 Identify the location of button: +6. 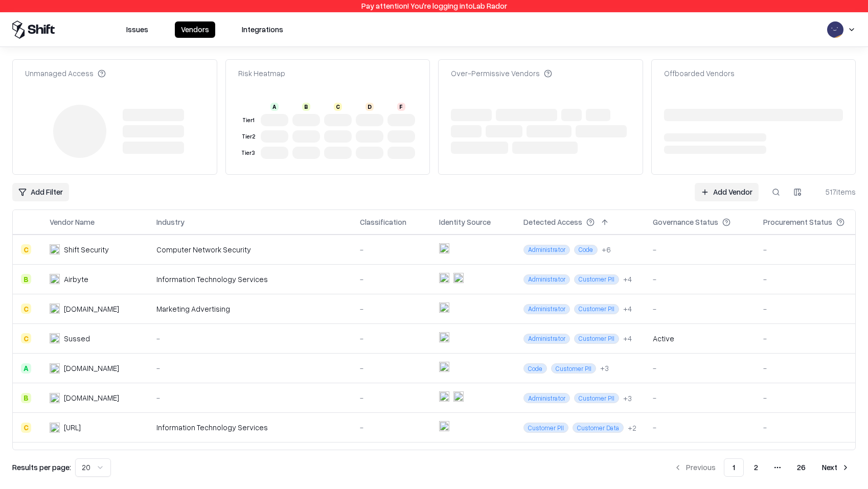
(606, 250).